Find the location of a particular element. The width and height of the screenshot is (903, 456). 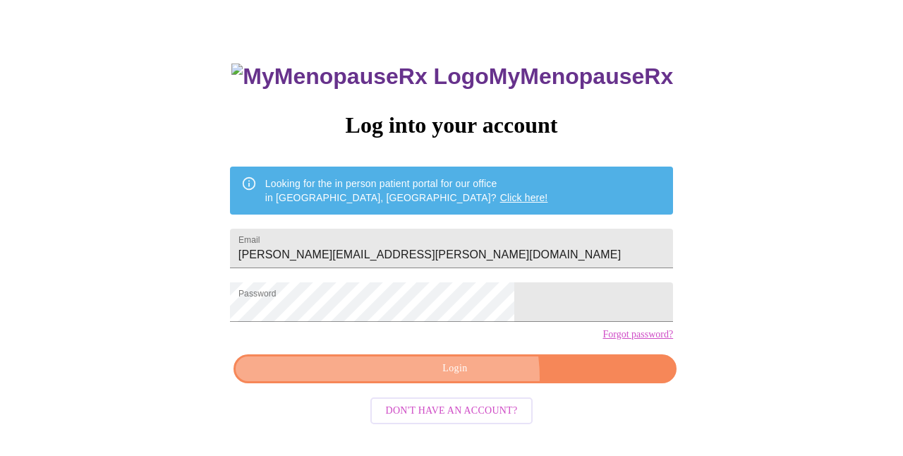

img: MyMenopauseRx Logo is located at coordinates (360, 76).